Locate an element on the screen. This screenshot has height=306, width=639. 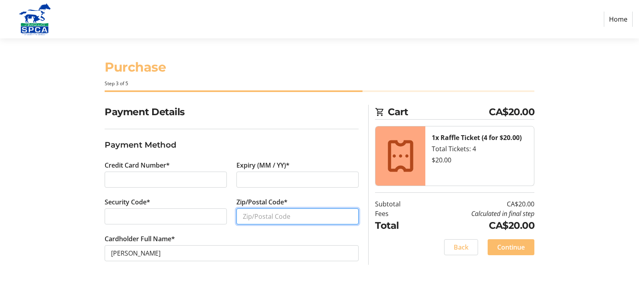
div: Step 3 of 5 is located at coordinates (320, 83).